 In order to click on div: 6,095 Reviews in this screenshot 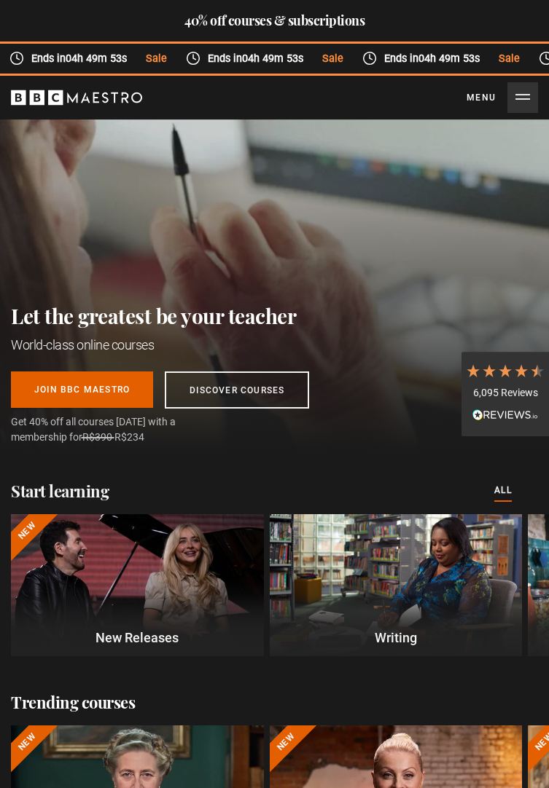, I will do `click(505, 393)`.